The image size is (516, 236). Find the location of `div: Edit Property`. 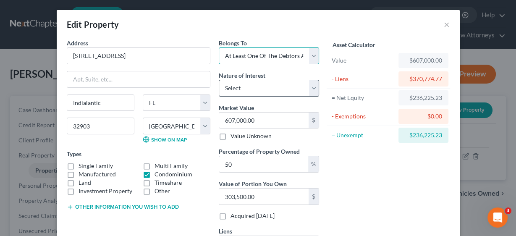

div: Edit Property is located at coordinates (93, 24).